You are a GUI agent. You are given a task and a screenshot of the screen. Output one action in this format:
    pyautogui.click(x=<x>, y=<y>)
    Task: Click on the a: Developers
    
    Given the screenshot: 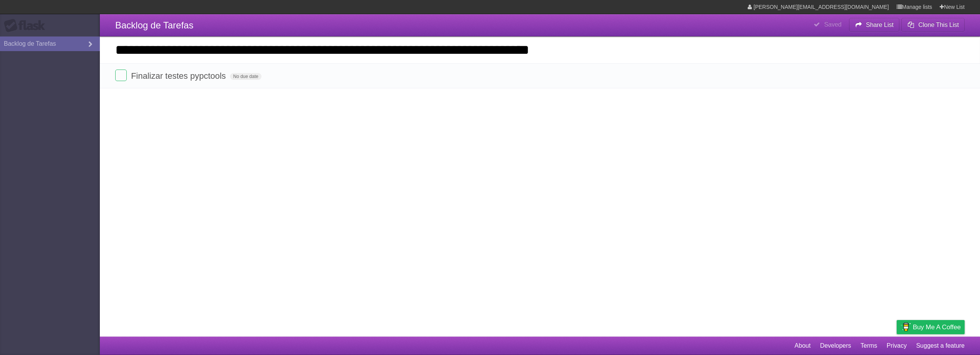 What is the action you would take?
    pyautogui.click(x=835, y=345)
    